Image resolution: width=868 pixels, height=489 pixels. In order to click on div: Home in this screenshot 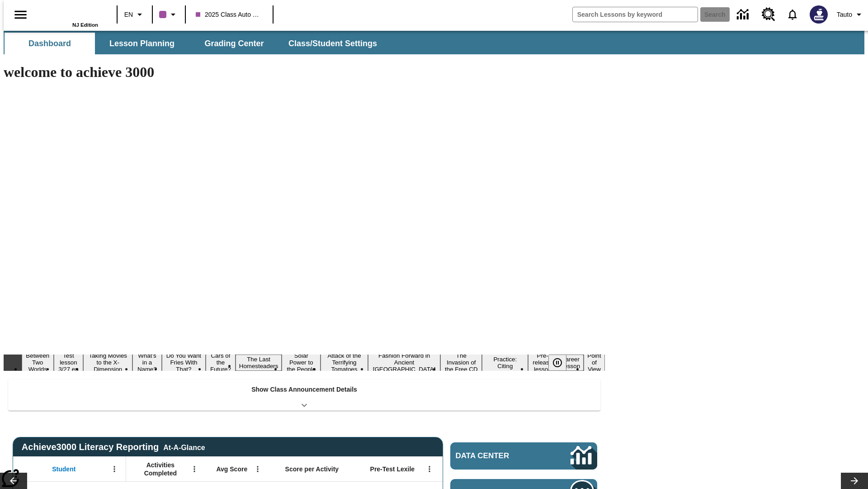, I will do `click(69, 16)`.